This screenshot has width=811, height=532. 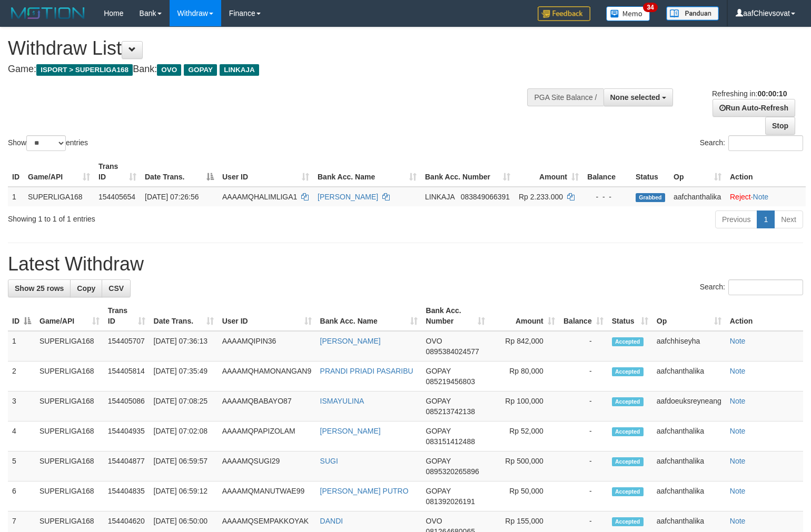 I want to click on th: Status, so click(x=650, y=172).